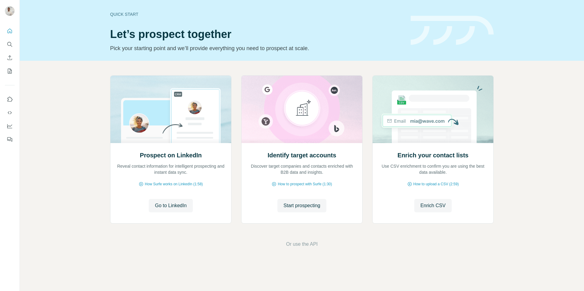 The height and width of the screenshot is (291, 584). Describe the element at coordinates (302, 169) in the screenshot. I see `p: Discover target companies and contacts enriched with B2B data and insights.` at that location.